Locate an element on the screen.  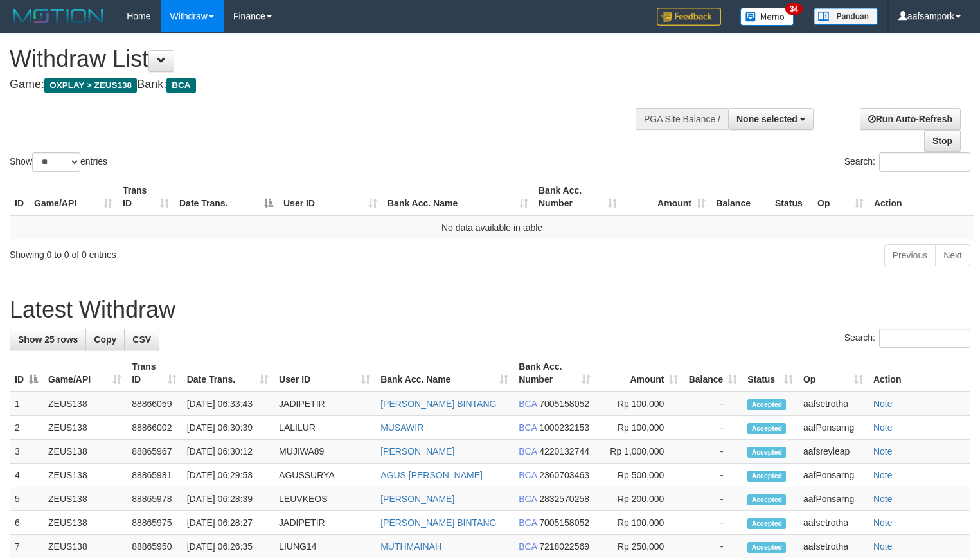
td: AGUSSURYA is located at coordinates (325, 475).